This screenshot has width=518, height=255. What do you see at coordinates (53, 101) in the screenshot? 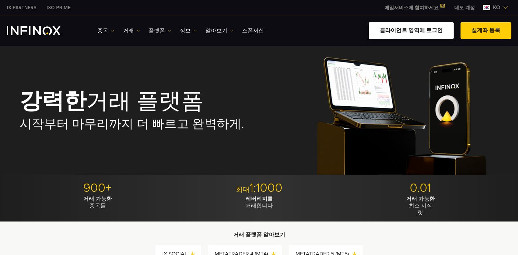
I see `strong: 강력한` at bounding box center [53, 101].